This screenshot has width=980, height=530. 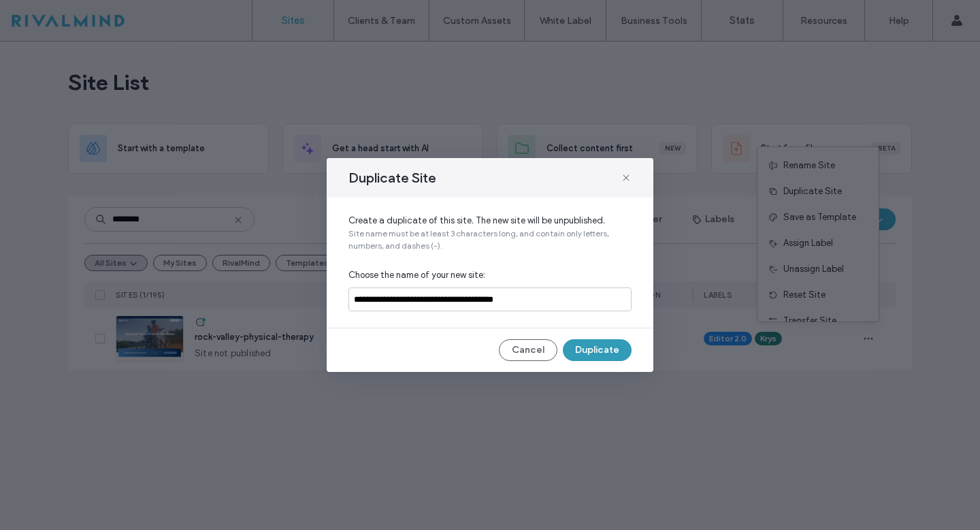 I want to click on span: Choose the name of your new site:, so click(x=490, y=275).